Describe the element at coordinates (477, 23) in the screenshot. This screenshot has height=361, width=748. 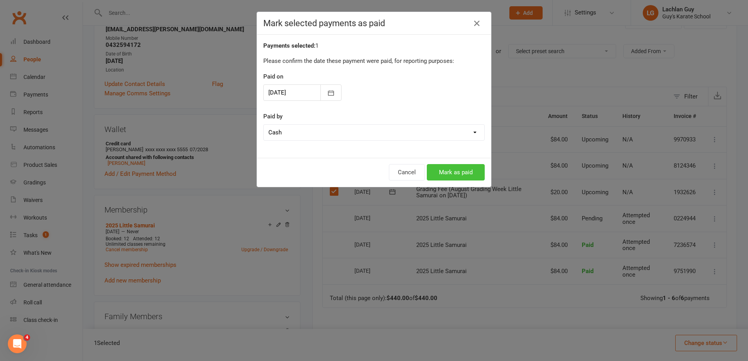
I see `button: Close` at that location.